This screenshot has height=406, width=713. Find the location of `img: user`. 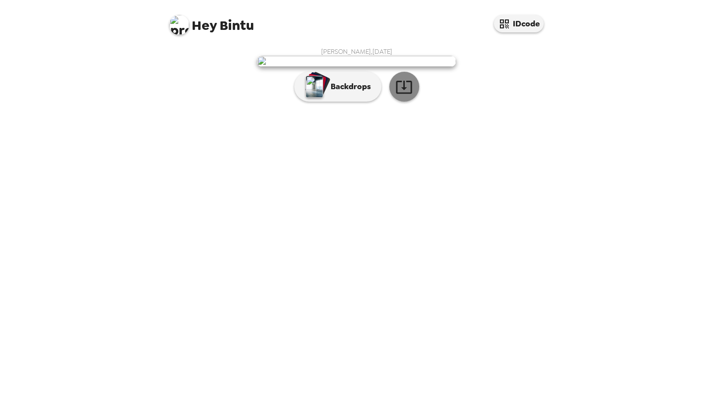

img: user is located at coordinates (356, 61).